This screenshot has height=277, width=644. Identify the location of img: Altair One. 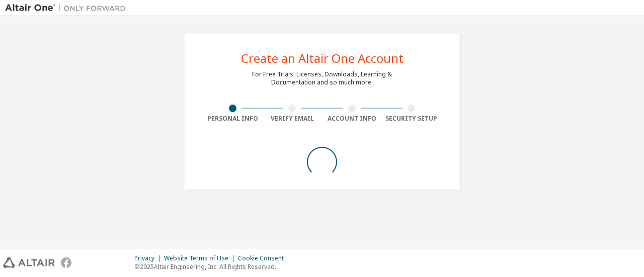
(68, 8).